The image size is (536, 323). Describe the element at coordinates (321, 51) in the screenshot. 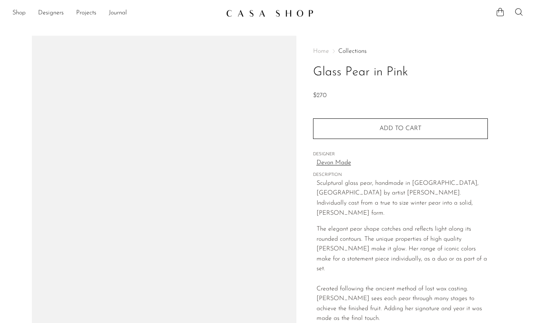

I see `span: Home` at that location.